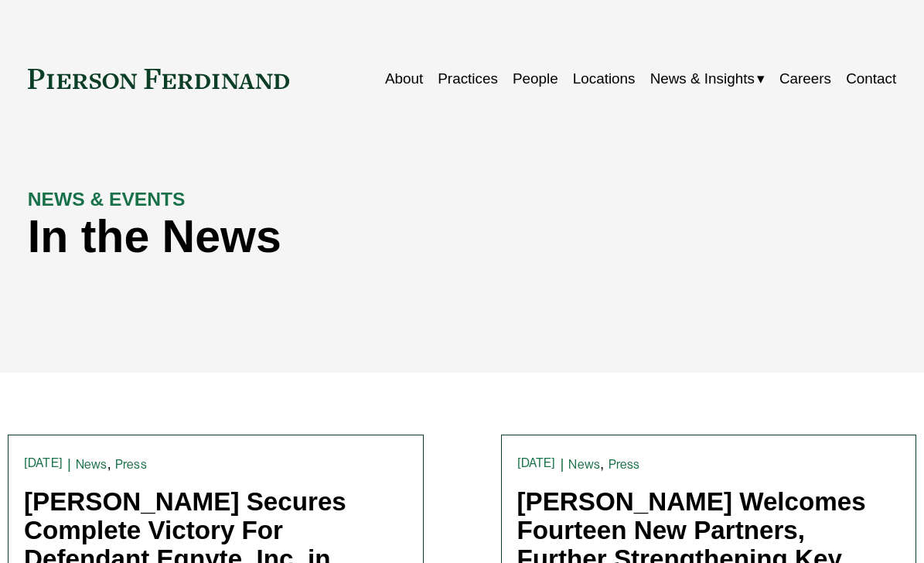  I want to click on strong: NEWS & EVENTS, so click(107, 199).